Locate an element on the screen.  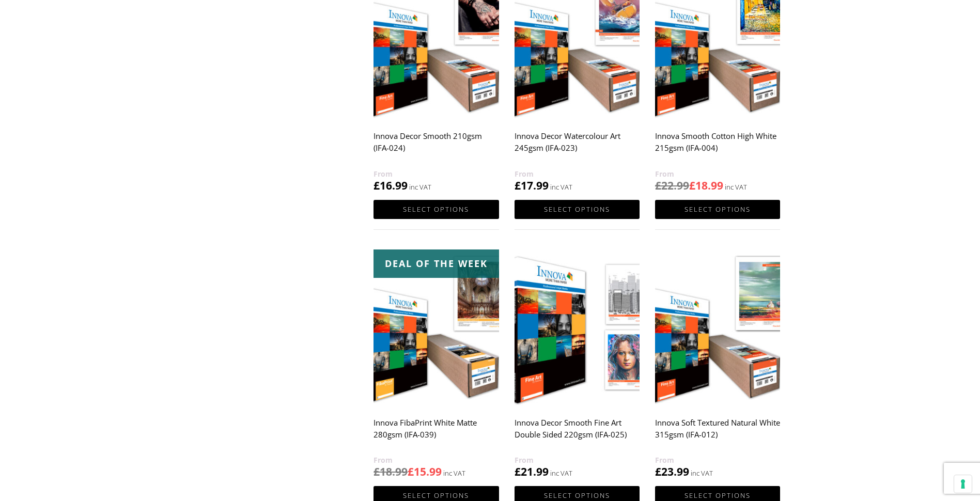
bdi: 17.99 is located at coordinates (532, 185).